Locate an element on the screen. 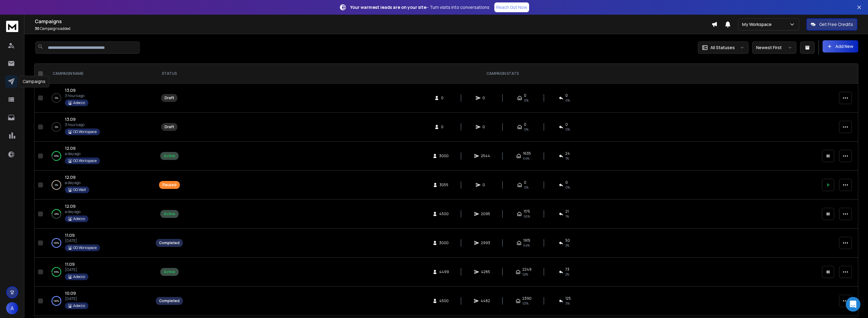 This screenshot has height=318, width=868. p: 95 % is located at coordinates (57, 272).